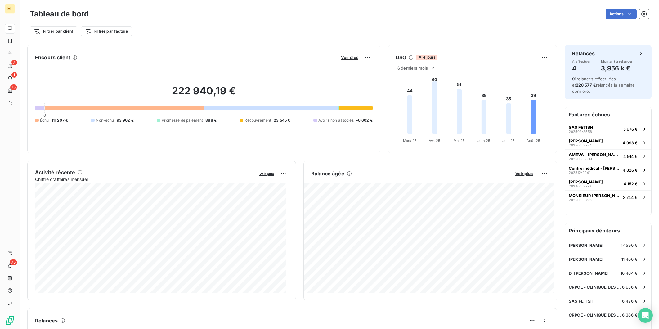  What do you see at coordinates (364, 120) in the screenshot?
I see `span: -6 602 €` at bounding box center [364, 120].